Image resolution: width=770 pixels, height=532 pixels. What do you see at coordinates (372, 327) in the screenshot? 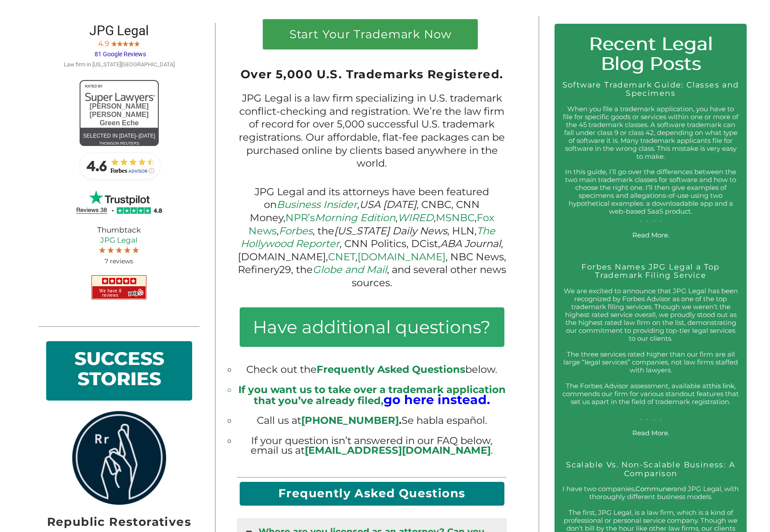
I see `h3: Have additional questions?` at bounding box center [372, 327].